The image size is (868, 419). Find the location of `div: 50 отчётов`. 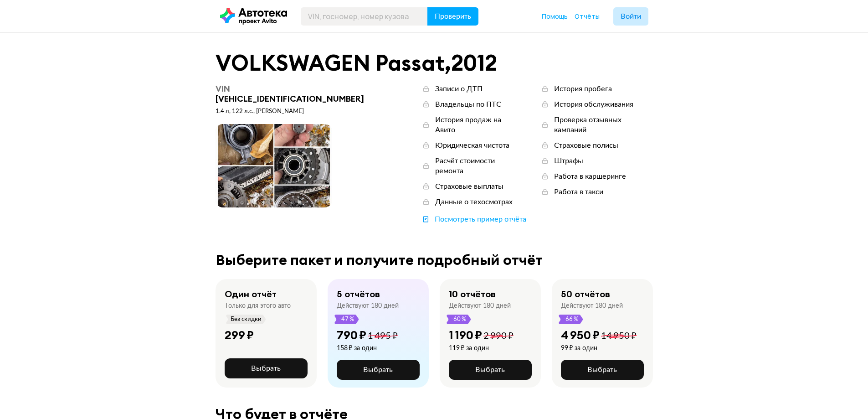

div: 50 отчётов is located at coordinates (585, 294).